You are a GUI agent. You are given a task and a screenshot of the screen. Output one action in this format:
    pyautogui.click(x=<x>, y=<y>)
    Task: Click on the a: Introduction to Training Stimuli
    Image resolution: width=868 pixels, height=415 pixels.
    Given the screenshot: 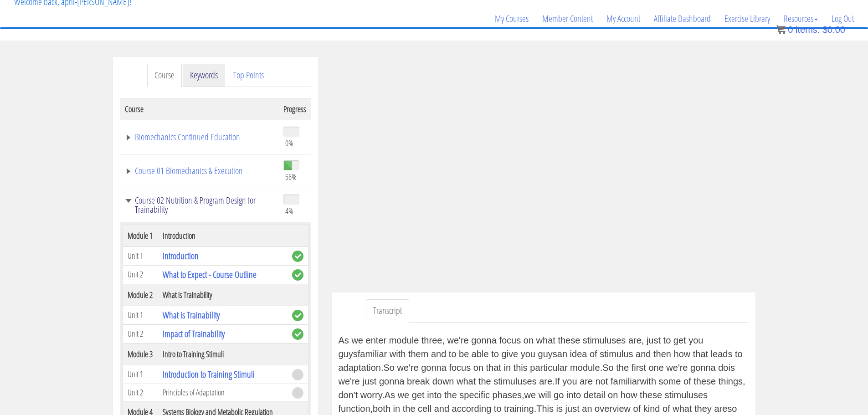 What is the action you would take?
    pyautogui.click(x=209, y=374)
    